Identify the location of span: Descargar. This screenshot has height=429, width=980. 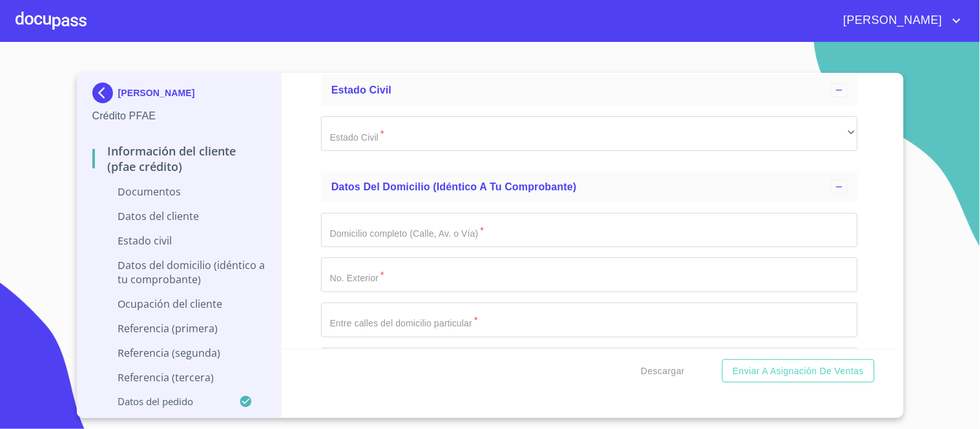
(663, 371).